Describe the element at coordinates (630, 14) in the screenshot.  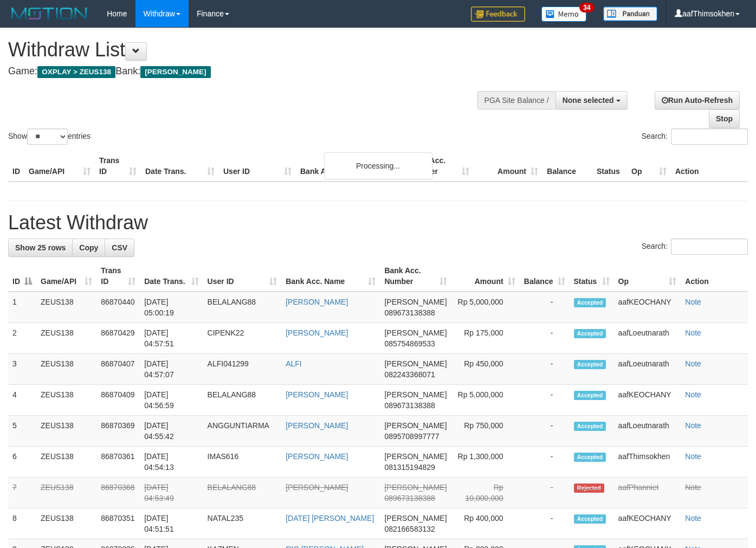
I see `img: panduan.png` at that location.